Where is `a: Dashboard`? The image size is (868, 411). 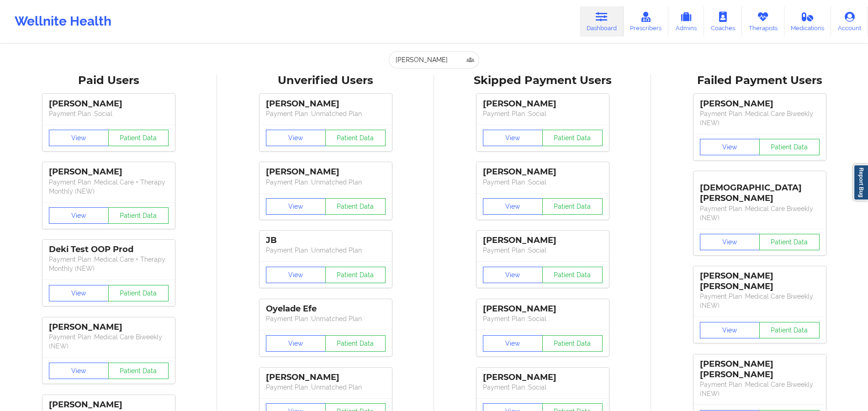
a: Dashboard is located at coordinates (602, 22).